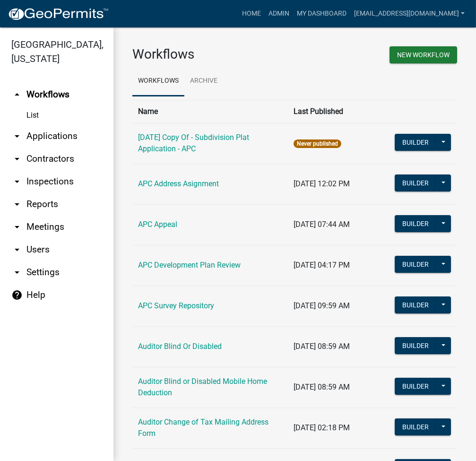 The image size is (476, 461). I want to click on a: My Dashboard, so click(321, 13).